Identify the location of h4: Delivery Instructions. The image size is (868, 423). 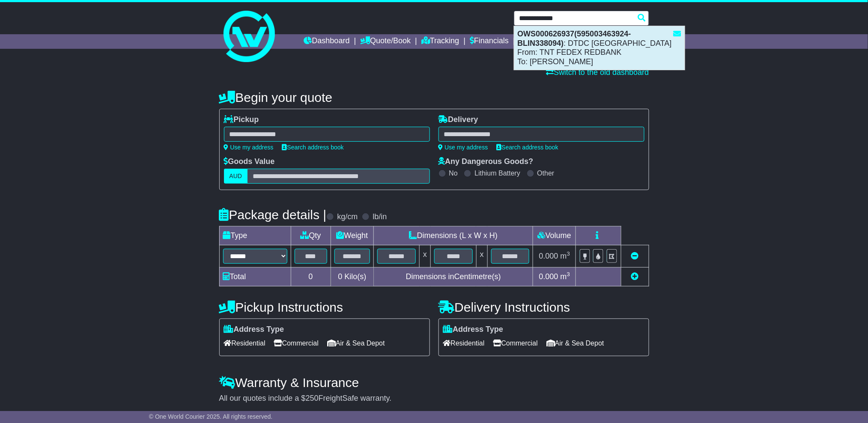
(544, 307).